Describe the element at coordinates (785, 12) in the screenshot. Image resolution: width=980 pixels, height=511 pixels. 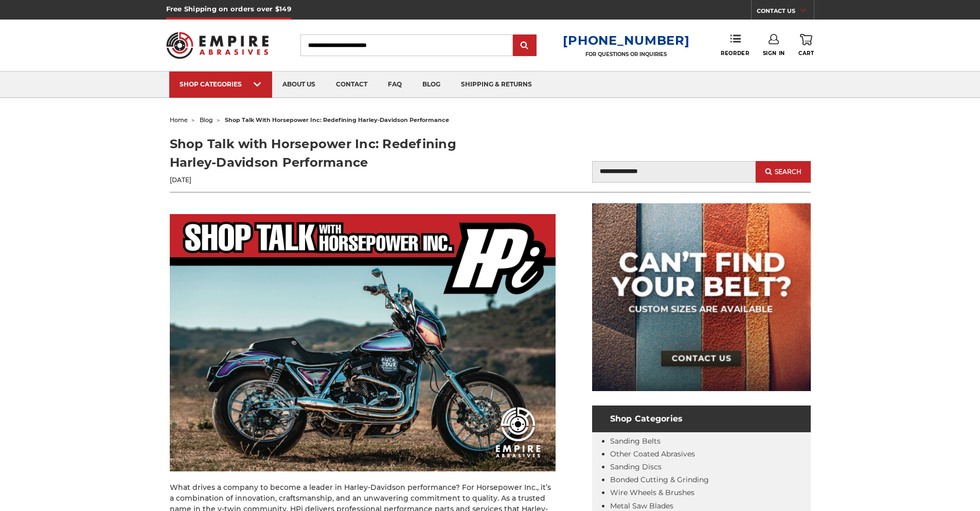
I see `a: CONTACT US` at that location.